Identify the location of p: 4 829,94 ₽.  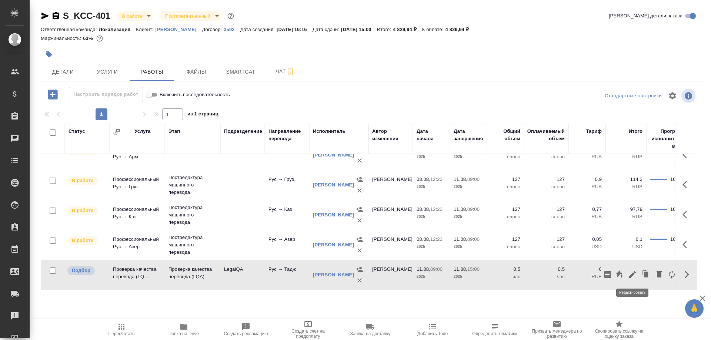
(460, 29).